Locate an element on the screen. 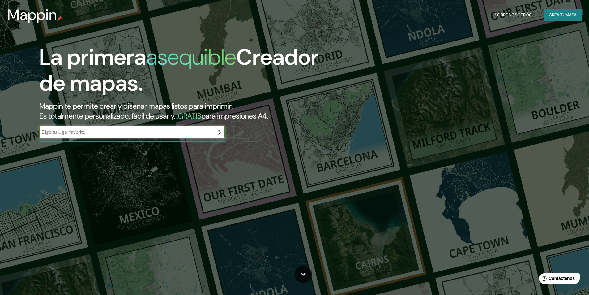 This screenshot has height=295, width=589. font: para impresiones A4. is located at coordinates (235, 116).